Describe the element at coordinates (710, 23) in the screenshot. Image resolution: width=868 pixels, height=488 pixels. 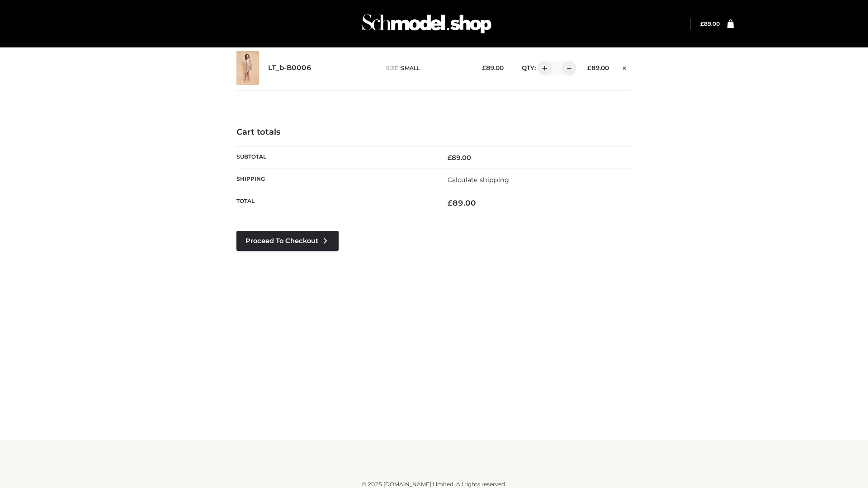
I see `a: £89.00` at that location.